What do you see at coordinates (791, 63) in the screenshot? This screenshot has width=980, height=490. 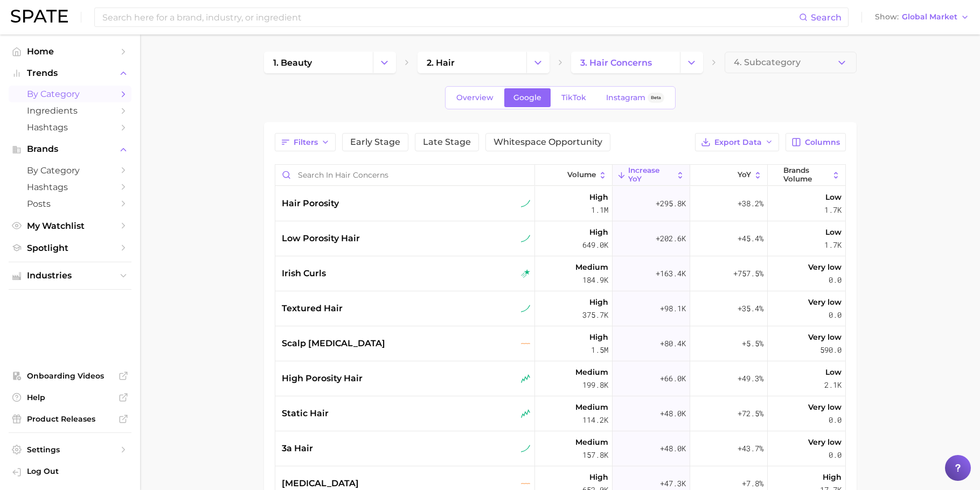 I see `button: 4. Subcategory` at bounding box center [791, 63].